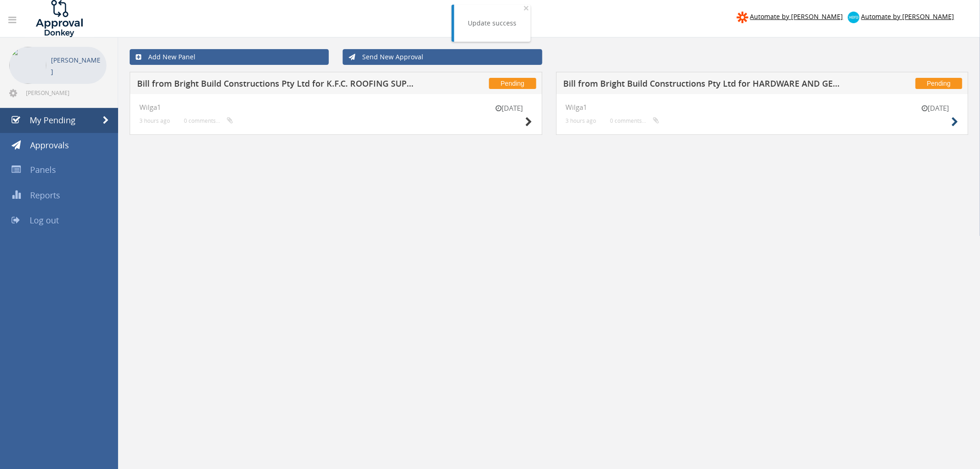 This screenshot has width=980, height=469. What do you see at coordinates (276, 85) in the screenshot?
I see `h5: Bill from Bright Build Constructions Pty Ltd for K.F.C. ROOFING SUPPLIES PTY LIMITED` at bounding box center [276, 85].